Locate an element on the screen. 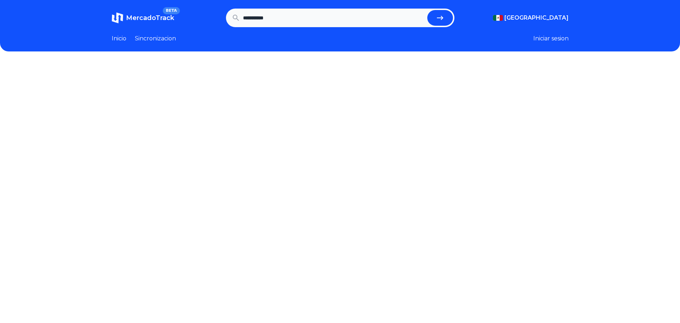 The height and width of the screenshot is (323, 680). span: MercadoTrack is located at coordinates (150, 18).